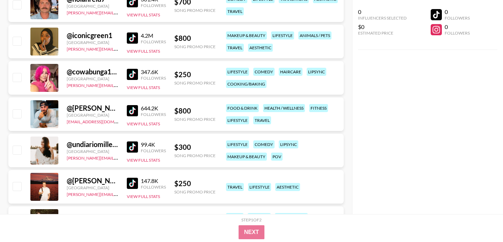 This screenshot has width=503, height=242. I want to click on div: pov, so click(277, 157).